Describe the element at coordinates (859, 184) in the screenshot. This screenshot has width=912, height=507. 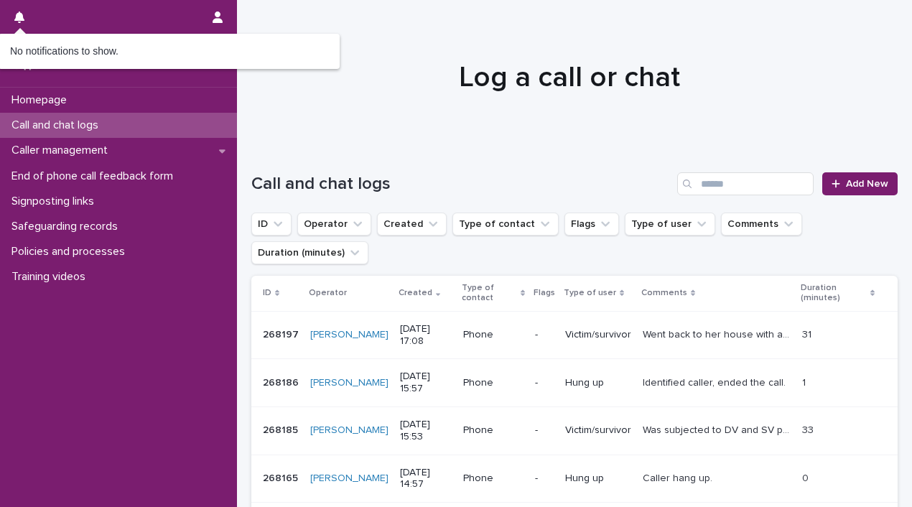
I see `a: Add New` at that location.